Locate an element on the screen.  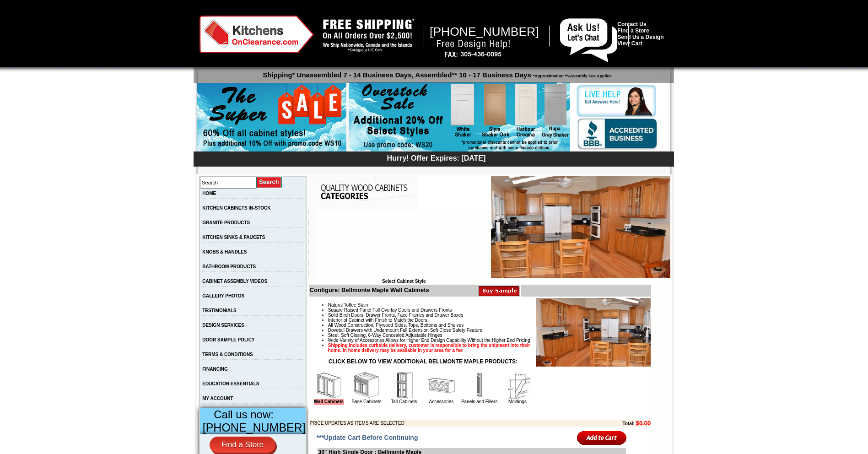
span: Solid Birch Doors, Drawer Fronts, Face Frames and Drawer Boxes is located at coordinates (396, 315).